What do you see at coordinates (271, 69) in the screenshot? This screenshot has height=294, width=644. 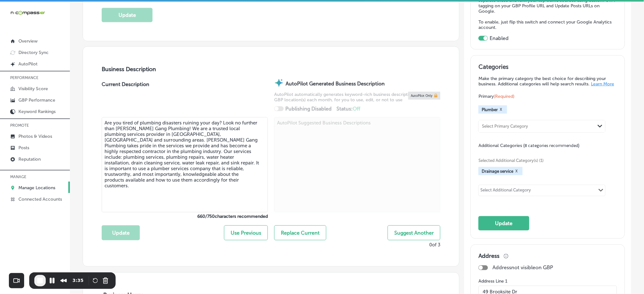 I see `h3: Business Description` at bounding box center [271, 69].